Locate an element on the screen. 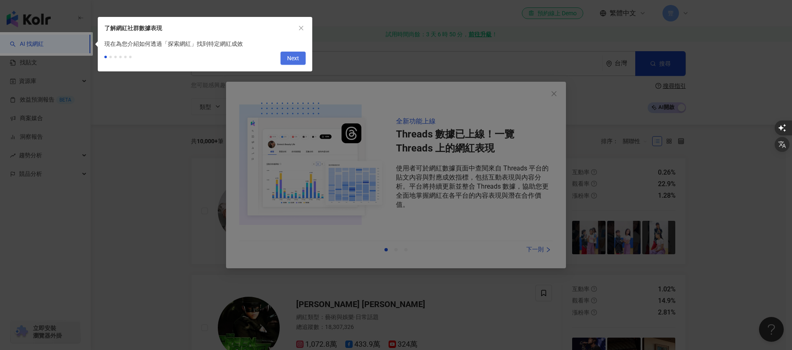  button: Next is located at coordinates (293, 58).